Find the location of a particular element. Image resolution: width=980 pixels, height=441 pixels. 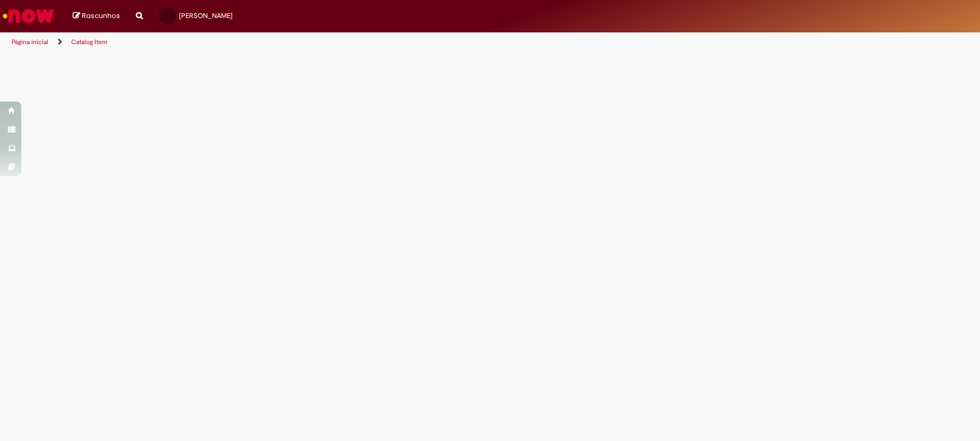

a: Página inicial is located at coordinates (30, 42).